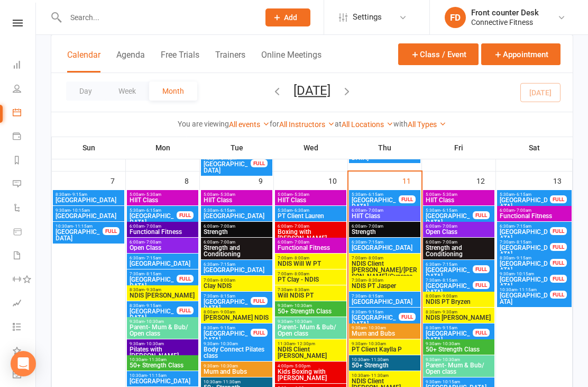 This screenshot has height=387, width=588. I want to click on span: - 6:30am, so click(301, 210).